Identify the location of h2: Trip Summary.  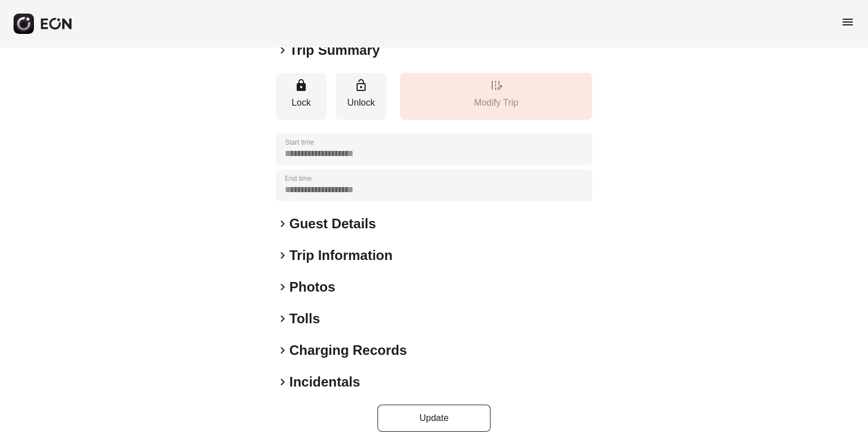
(335, 50).